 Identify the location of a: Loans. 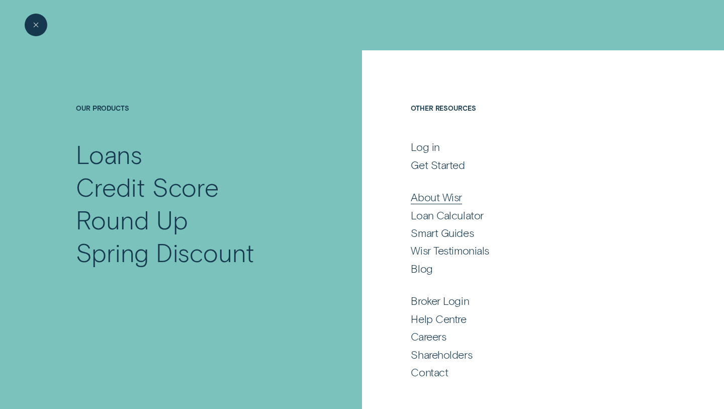
(192, 154).